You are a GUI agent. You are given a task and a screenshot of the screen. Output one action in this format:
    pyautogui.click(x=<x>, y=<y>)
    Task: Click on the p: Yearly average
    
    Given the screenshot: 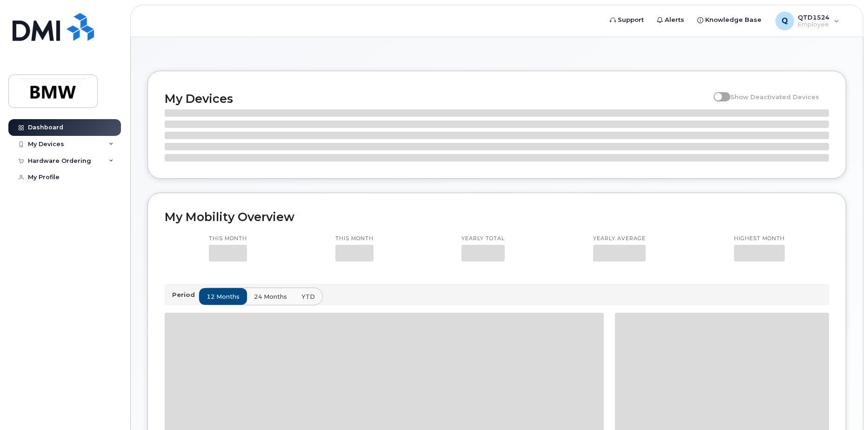 What is the action you would take?
    pyautogui.click(x=619, y=239)
    